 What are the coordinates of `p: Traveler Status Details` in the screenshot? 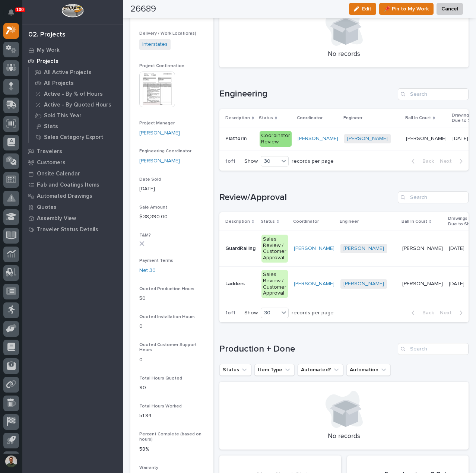 It's located at (67, 230).